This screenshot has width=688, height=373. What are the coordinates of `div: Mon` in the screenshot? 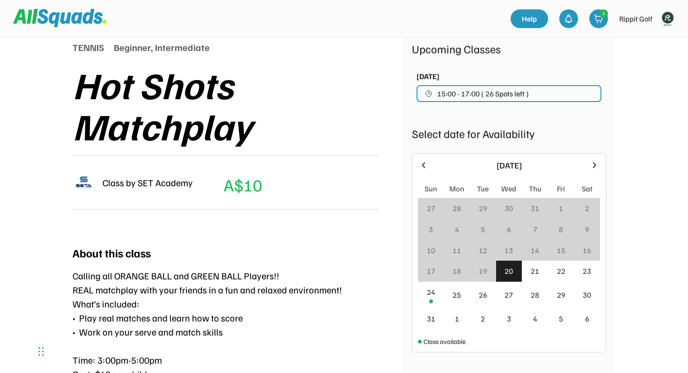 It's located at (457, 189).